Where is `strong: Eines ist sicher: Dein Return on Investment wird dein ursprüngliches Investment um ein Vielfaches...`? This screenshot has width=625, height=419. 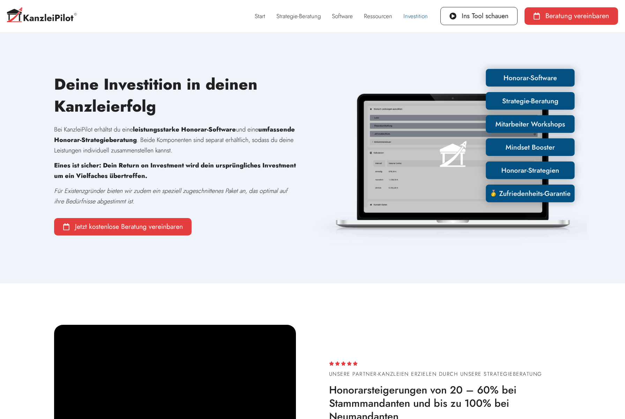 strong: Eines ist sicher: Dein Return on Investment wird dein ursprüngliches Investment um ein Vielfaches... is located at coordinates (175, 171).